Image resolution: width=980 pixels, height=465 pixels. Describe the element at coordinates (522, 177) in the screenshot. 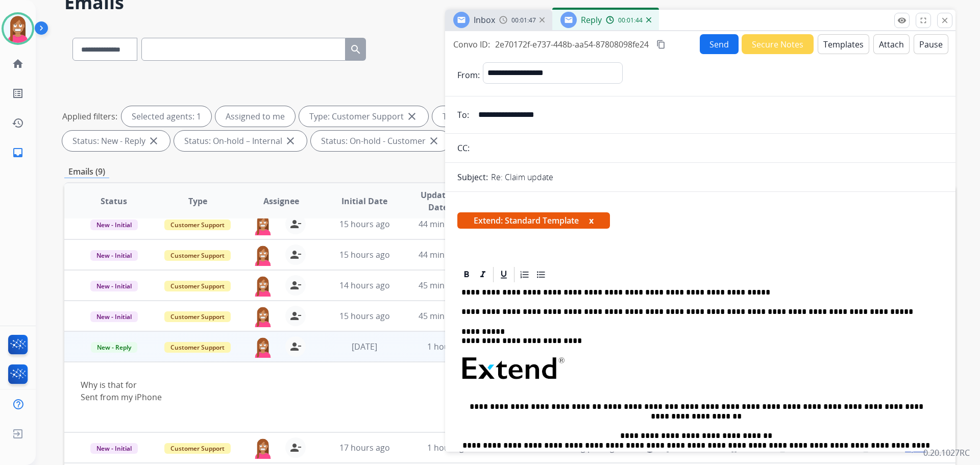

I see `p: Re: Claim update` at that location.